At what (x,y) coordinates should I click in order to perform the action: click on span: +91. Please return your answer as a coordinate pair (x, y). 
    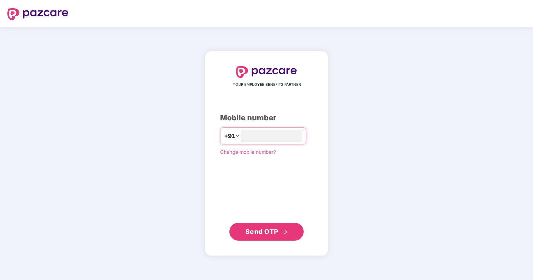
    Looking at the image, I should click on (230, 136).